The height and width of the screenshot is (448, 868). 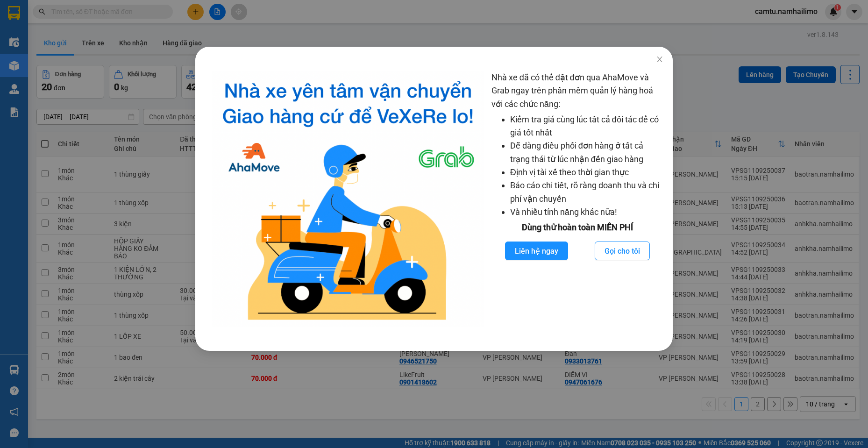 I want to click on li: Và nhiều tính năng khác nữa!, so click(x=587, y=212).